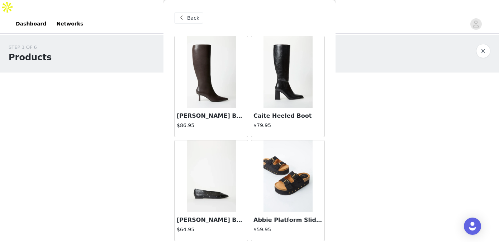 This screenshot has width=499, height=242. What do you see at coordinates (288, 176) in the screenshot?
I see `img: Abbie Platform Slide Sandal` at bounding box center [288, 176].